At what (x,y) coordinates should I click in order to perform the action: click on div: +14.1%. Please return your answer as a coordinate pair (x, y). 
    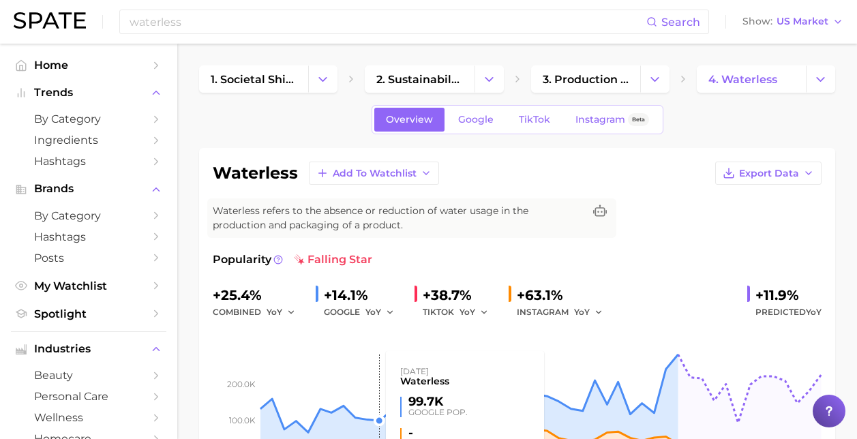
    Looking at the image, I should click on (364, 295).